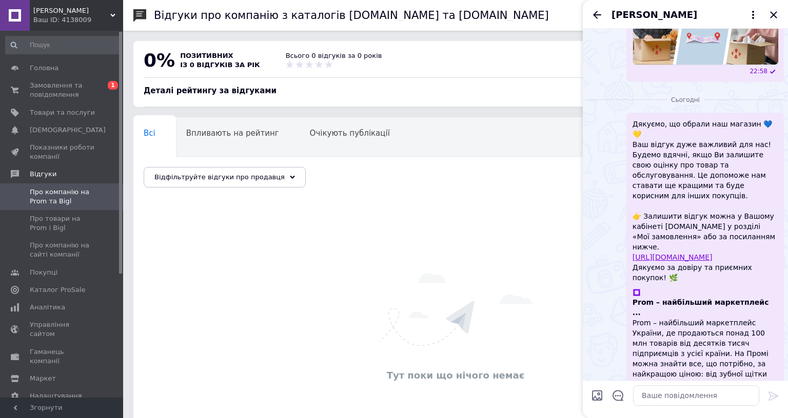 The image size is (788, 418). I want to click on span: із 0 відгуків за рік, so click(220, 65).